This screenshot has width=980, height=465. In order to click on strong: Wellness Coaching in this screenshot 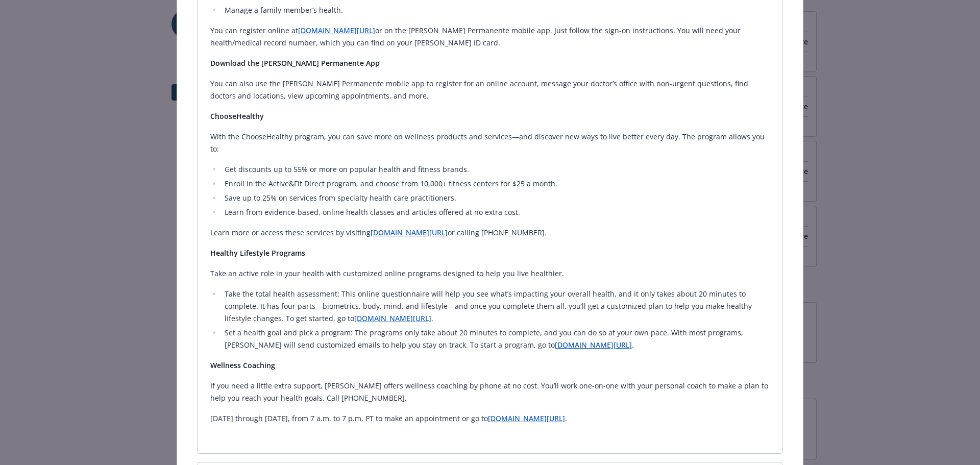, I will do `click(242, 365)`.